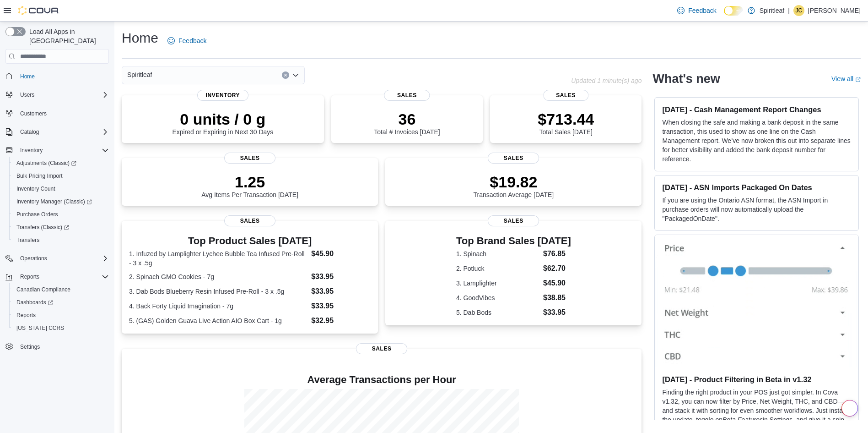 This screenshot has width=868, height=433. What do you see at coordinates (296, 75) in the screenshot?
I see `button: Open list of options` at bounding box center [296, 75].